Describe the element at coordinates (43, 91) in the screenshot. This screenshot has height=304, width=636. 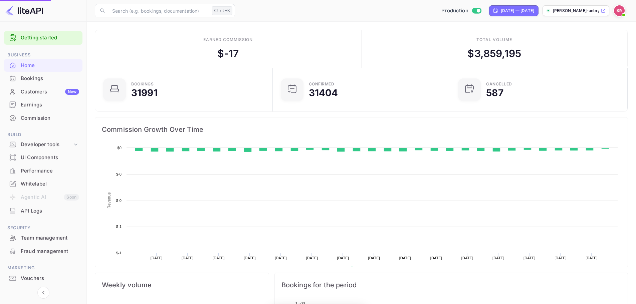
I see `a: CustomersNew` at that location.